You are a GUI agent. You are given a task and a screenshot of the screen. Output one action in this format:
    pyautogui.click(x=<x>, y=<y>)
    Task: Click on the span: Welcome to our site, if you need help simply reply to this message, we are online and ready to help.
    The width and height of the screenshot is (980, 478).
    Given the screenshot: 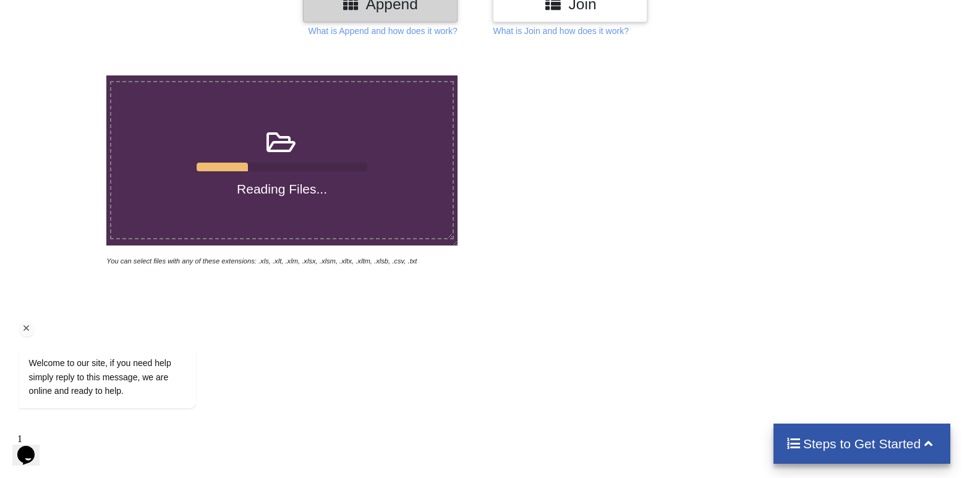 What is the action you would take?
    pyautogui.click(x=88, y=100)
    